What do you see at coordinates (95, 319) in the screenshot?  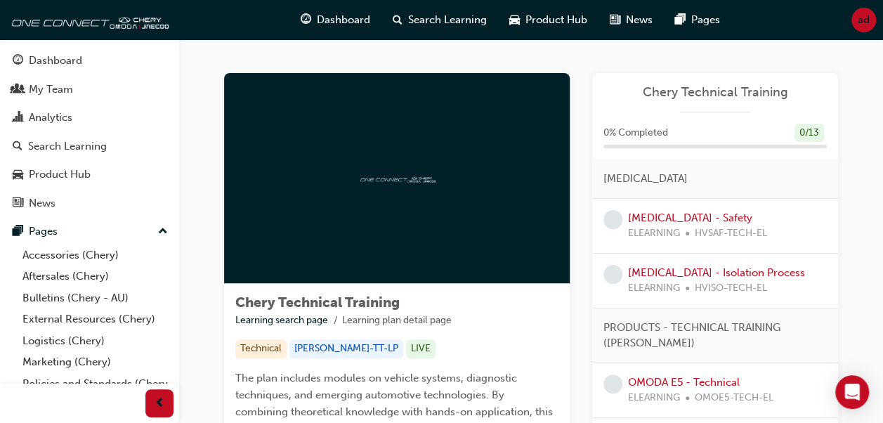 I see `a: External Resources (Chery)` at bounding box center [95, 319].